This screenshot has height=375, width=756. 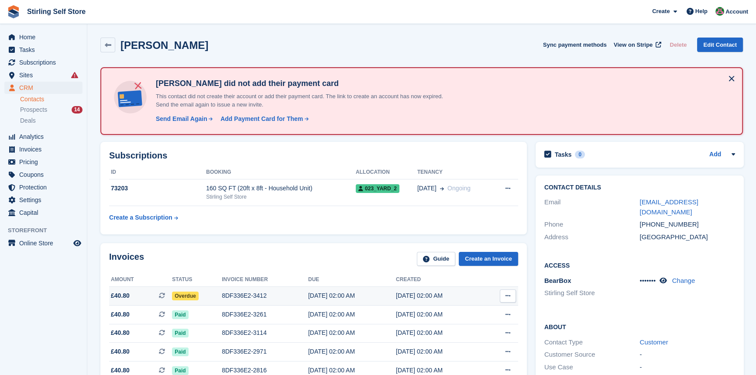 I want to click on th: Amount, so click(x=141, y=280).